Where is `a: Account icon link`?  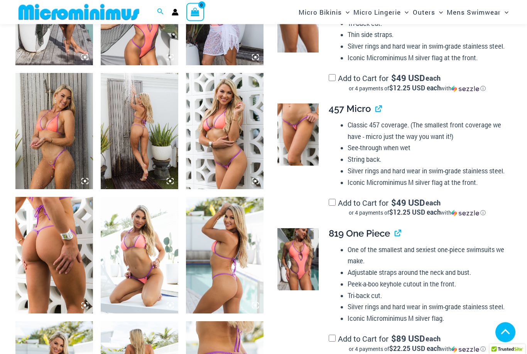 a: Account icon link is located at coordinates (175, 12).